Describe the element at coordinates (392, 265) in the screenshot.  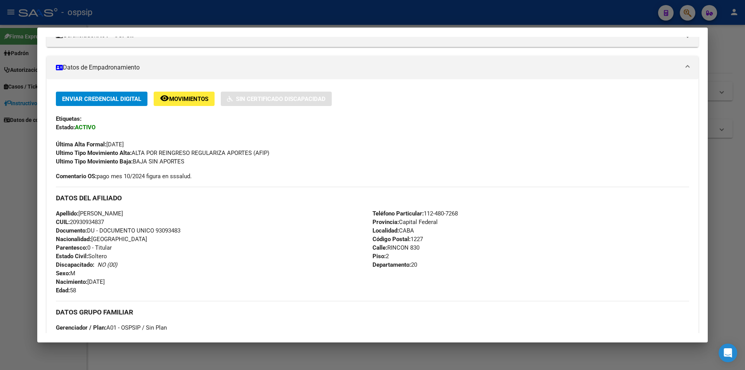
I see `strong: Departamento:` at that location.